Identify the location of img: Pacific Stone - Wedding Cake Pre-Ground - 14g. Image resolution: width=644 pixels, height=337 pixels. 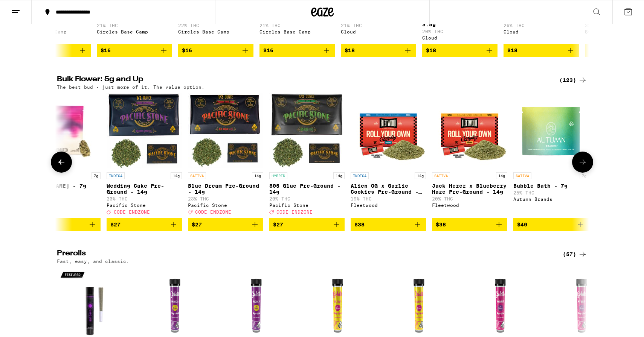
(144, 131).